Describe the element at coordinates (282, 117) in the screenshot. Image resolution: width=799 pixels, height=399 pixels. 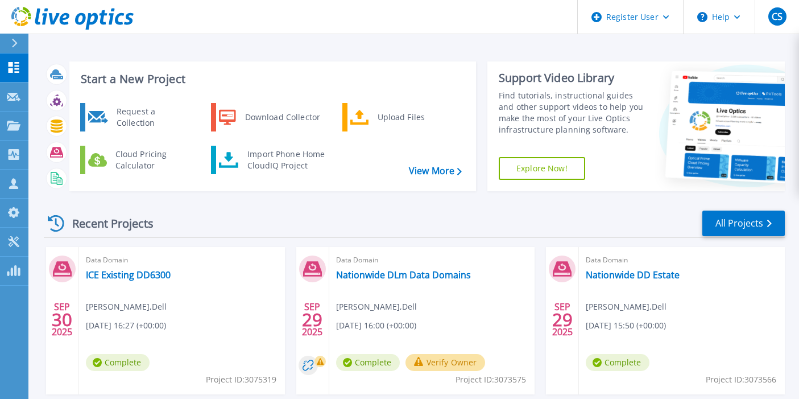
I see `div: Download Collector` at that location.